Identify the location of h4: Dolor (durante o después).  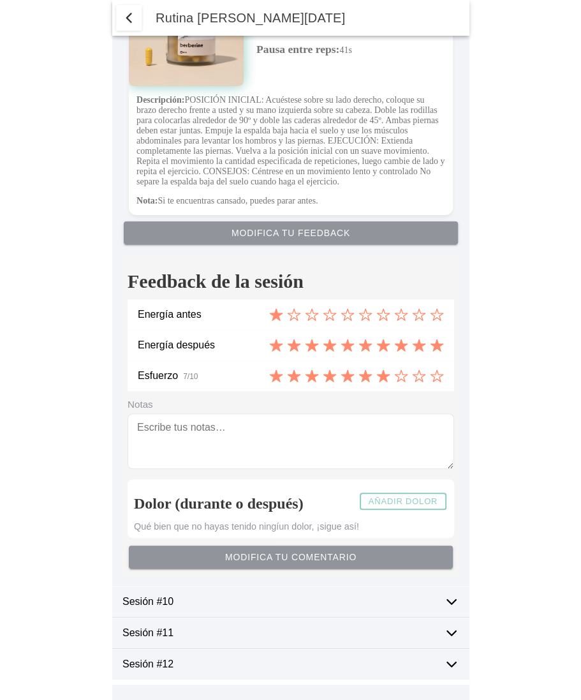
(219, 504).